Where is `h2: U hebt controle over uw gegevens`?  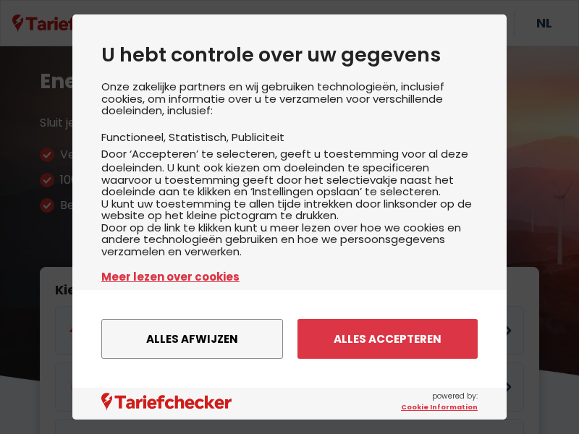 h2: U hebt controle over uw gegevens is located at coordinates (289, 55).